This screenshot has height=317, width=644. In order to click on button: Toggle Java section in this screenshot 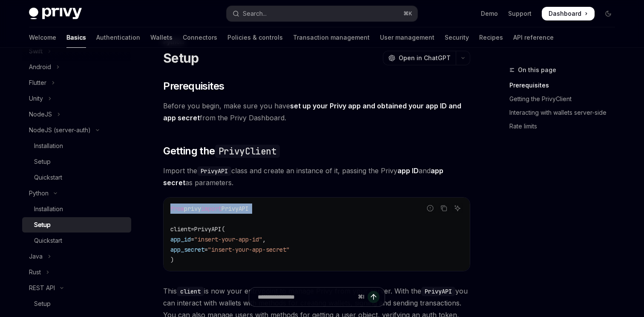, I will do `click(77, 256)`.